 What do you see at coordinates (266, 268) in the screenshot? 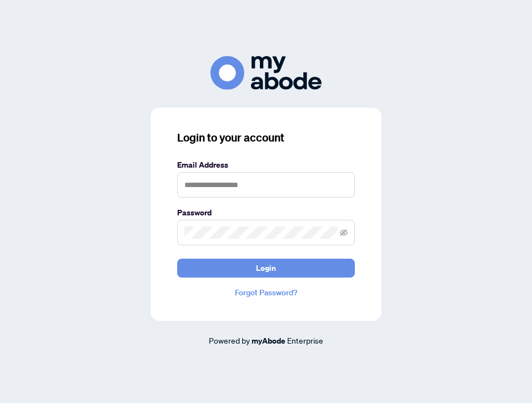
I see `button: Login` at bounding box center [266, 268].